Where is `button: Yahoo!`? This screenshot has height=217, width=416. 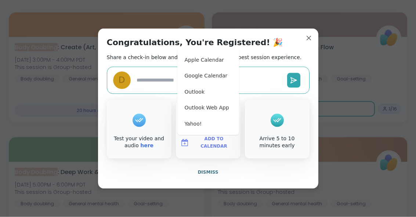
button: Yahoo! is located at coordinates (208, 124).